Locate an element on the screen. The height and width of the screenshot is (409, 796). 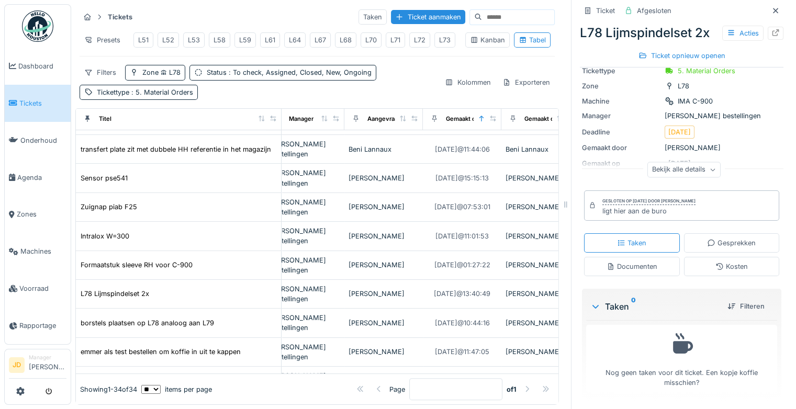
div: Zuignap piab F25 is located at coordinates (109, 207).